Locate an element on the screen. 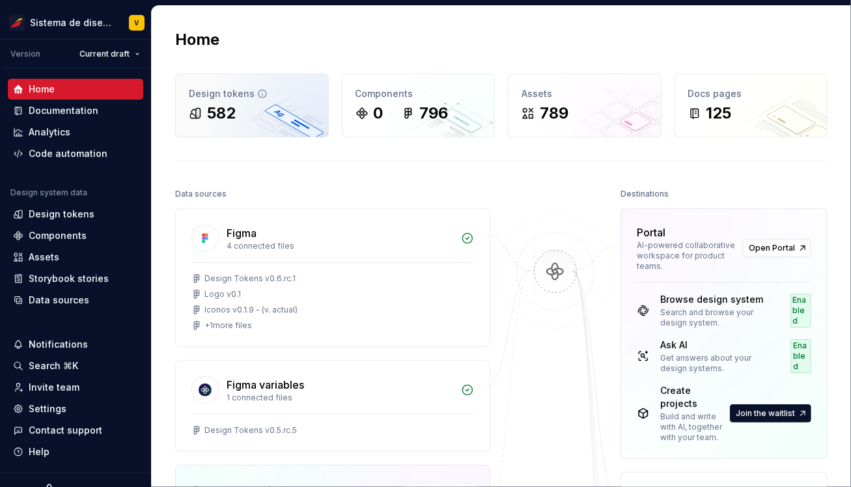 Image resolution: width=851 pixels, height=487 pixels. div: AI-powered collaborative workspace for product teams. is located at coordinates (686, 256).